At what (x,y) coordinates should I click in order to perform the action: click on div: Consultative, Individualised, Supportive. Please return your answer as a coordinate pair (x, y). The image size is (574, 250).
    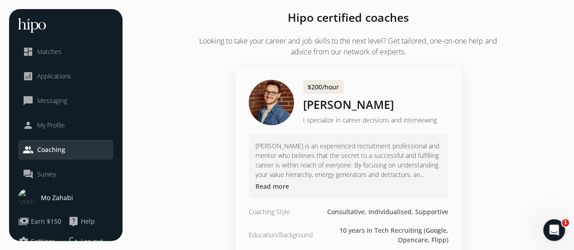
    Looking at the image, I should click on (387, 211).